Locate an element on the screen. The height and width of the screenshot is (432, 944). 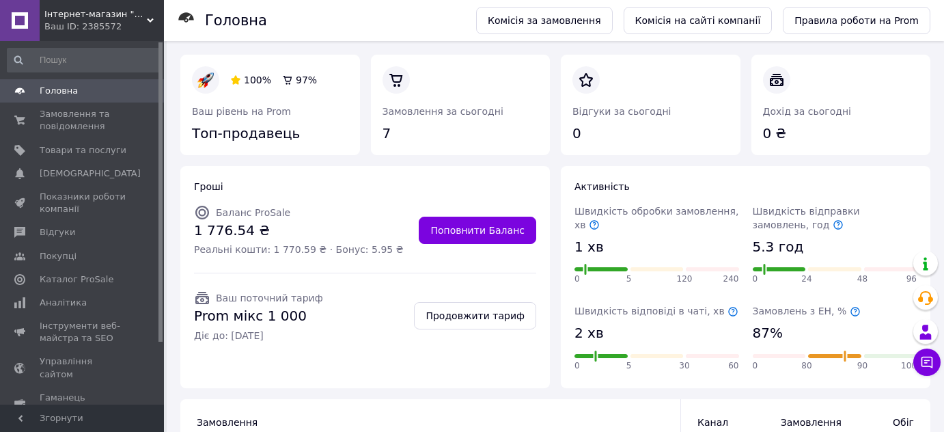
span: Товари та послуги is located at coordinates (83, 150).